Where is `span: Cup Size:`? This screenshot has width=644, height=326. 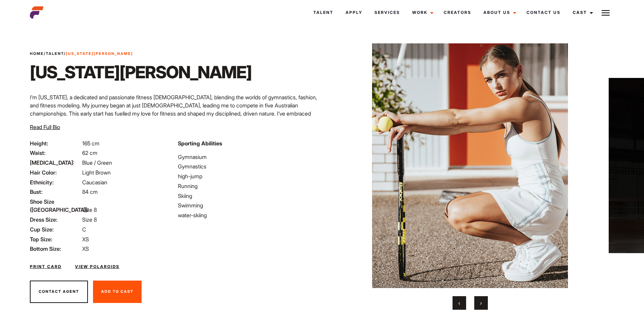
span: Cup Size: is located at coordinates (56, 229).